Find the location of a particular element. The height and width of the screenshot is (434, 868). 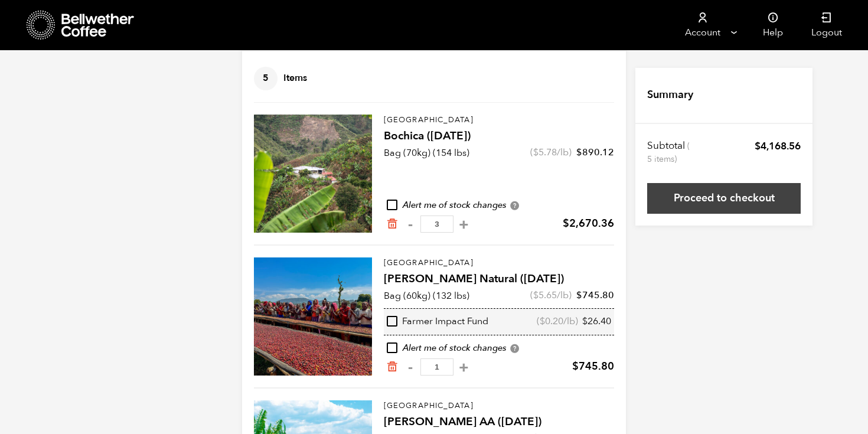

bdi: 5.65 is located at coordinates (545, 295).